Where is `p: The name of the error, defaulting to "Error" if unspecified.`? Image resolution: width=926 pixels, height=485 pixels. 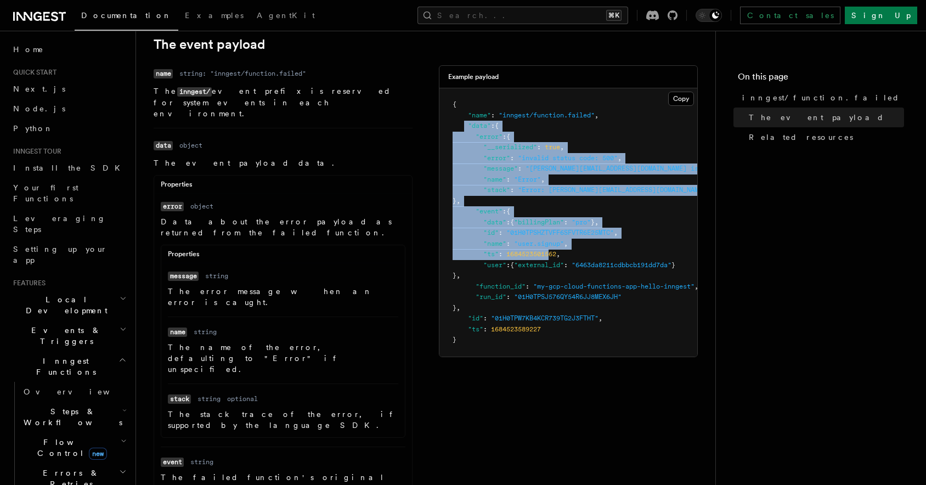
p: The name of the error, defaulting to "Error" if unspecified. is located at coordinates (283, 358).